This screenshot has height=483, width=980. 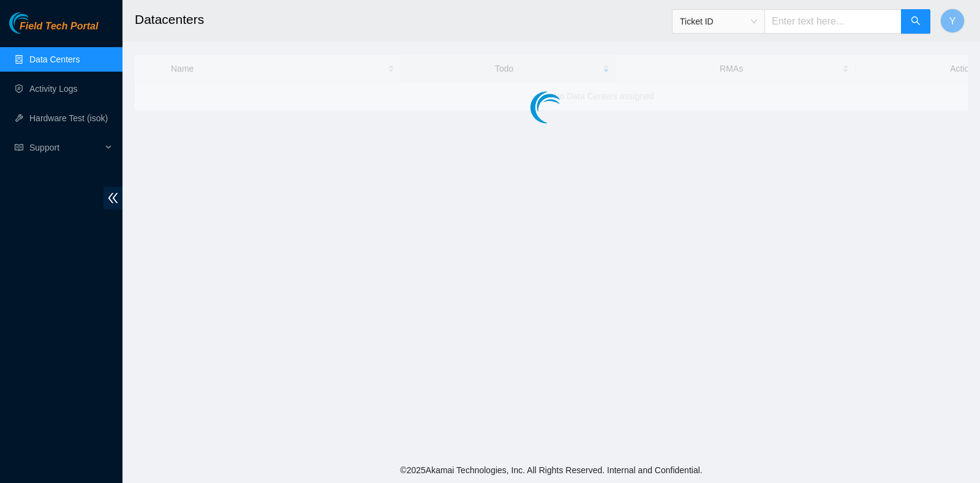 What do you see at coordinates (58, 26) in the screenshot?
I see `span: Field Tech Portal` at bounding box center [58, 26].